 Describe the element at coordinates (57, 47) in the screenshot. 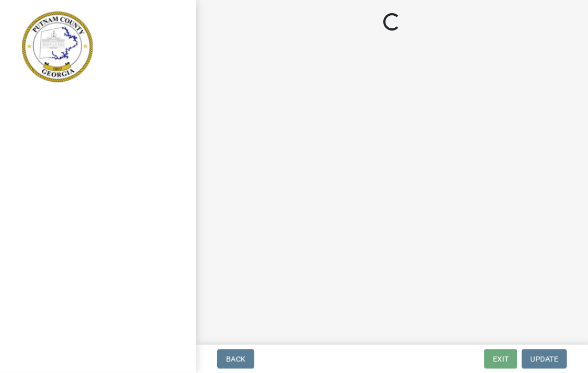

I see `img: Putnam County, Georgia` at that location.